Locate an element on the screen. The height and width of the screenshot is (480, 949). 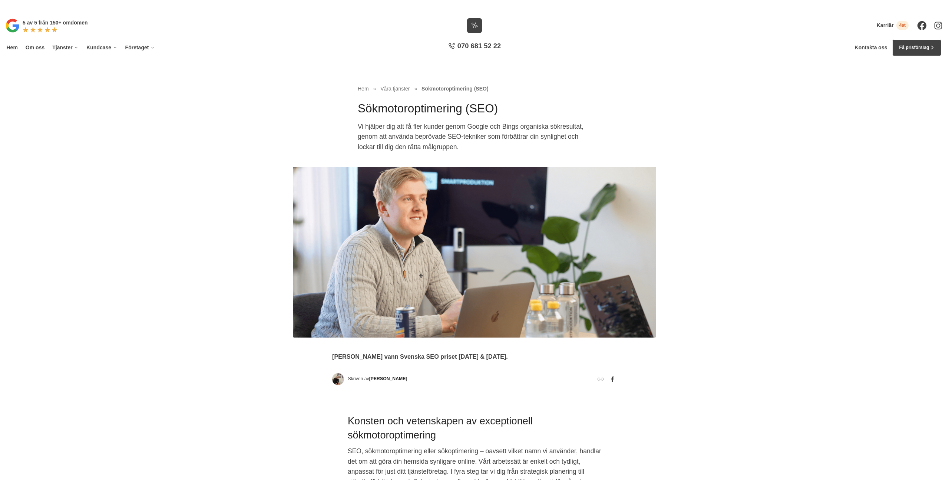
p: Vi hjälper dig att få fler kunder genom Google och Bings organiska sökresultat, genom att använda... is located at coordinates (475, 138).